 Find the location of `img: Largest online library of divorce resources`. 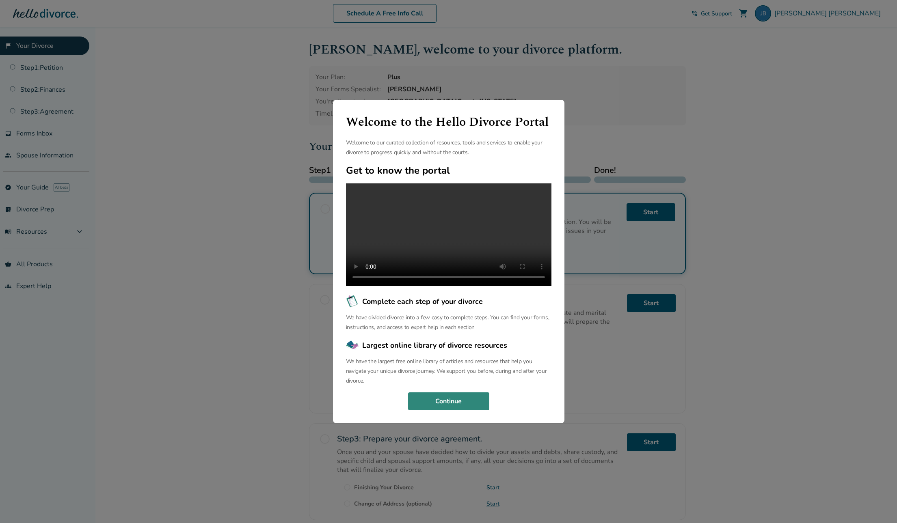

img: Largest online library of divorce resources is located at coordinates (352, 346).